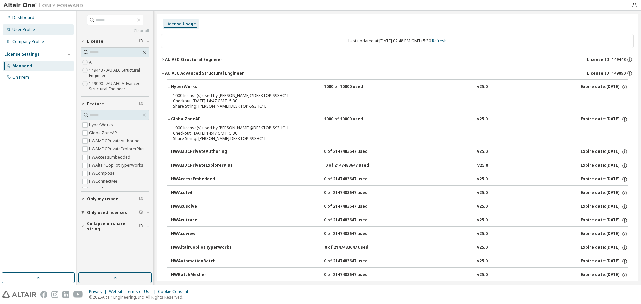 This screenshot has width=641, height=304. I want to click on button: Collapse on share string, so click(115, 226).